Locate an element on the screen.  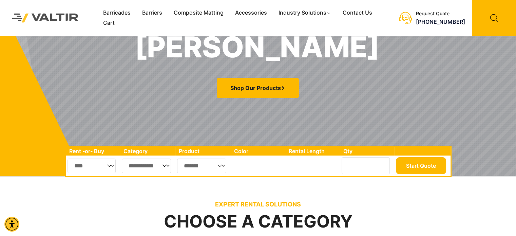
p: EXPERT RENTAL SOLUTIONS is located at coordinates (258, 204).